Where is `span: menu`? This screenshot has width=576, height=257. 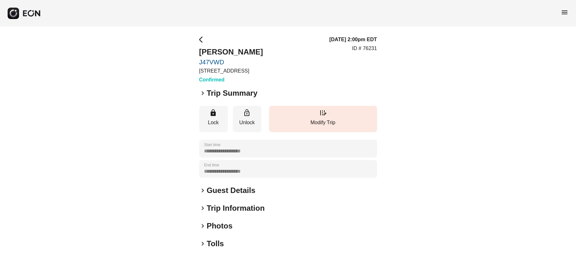
span: menu is located at coordinates (564, 12).